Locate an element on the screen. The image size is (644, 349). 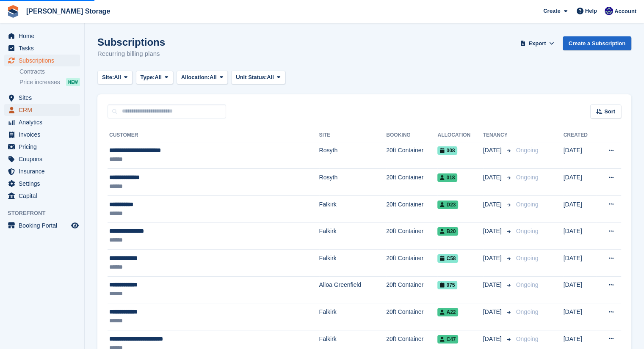
span: Sites is located at coordinates (44, 98).